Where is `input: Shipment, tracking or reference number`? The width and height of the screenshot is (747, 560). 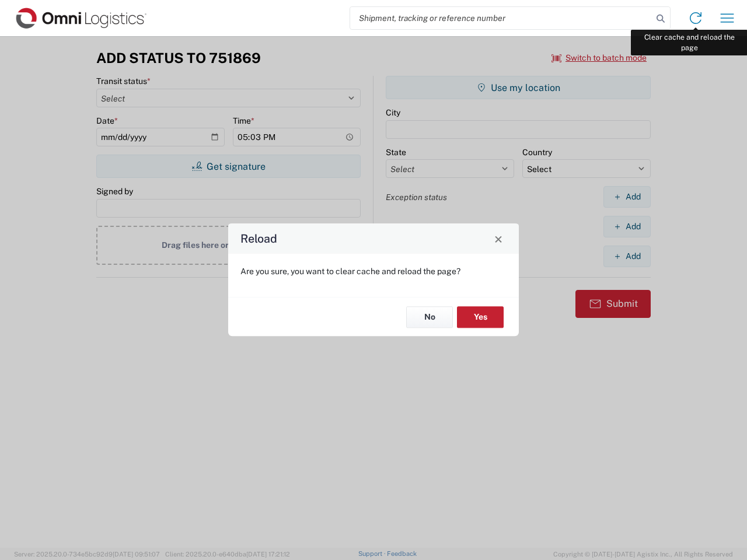 input: Shipment, tracking or reference number is located at coordinates (501, 18).